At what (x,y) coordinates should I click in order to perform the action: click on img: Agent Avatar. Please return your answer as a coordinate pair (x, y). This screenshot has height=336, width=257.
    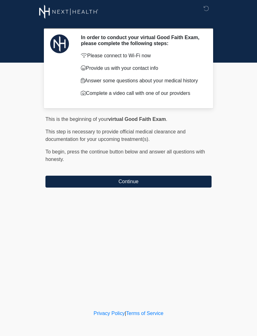
    Looking at the image, I should click on (60, 44).